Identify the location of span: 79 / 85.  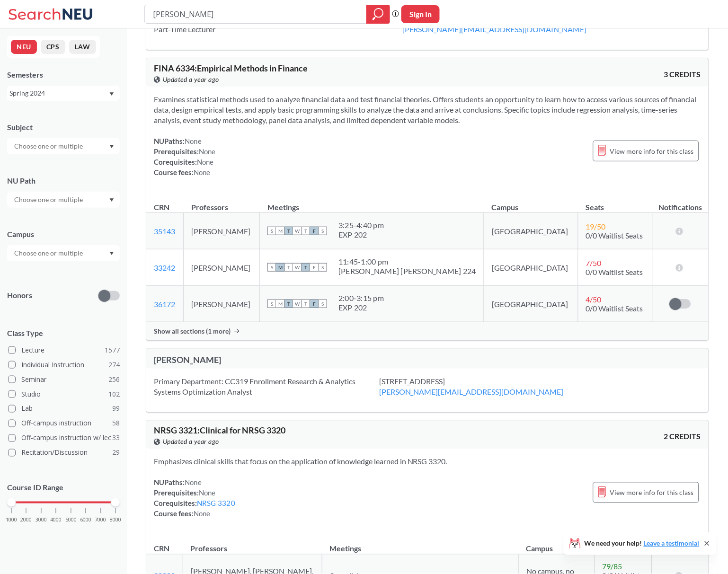
(613, 567).